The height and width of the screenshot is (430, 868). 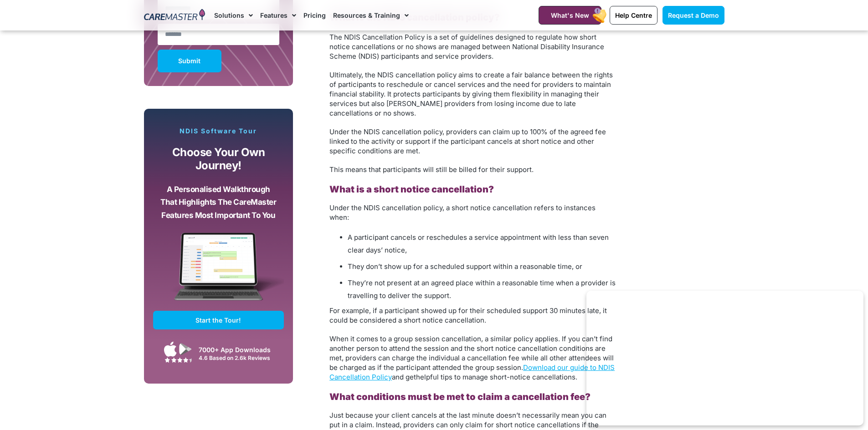 I want to click on a: Start the Tour!, so click(x=219, y=320).